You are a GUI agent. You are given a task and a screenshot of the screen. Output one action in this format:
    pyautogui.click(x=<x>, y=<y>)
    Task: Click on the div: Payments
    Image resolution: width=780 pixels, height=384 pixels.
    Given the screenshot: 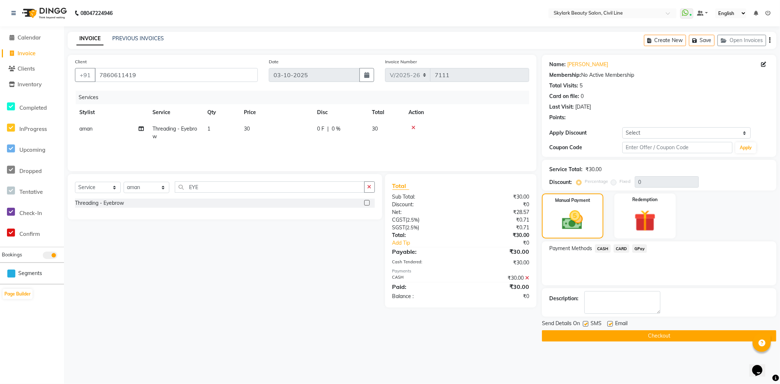 What is the action you would take?
    pyautogui.click(x=461, y=271)
    